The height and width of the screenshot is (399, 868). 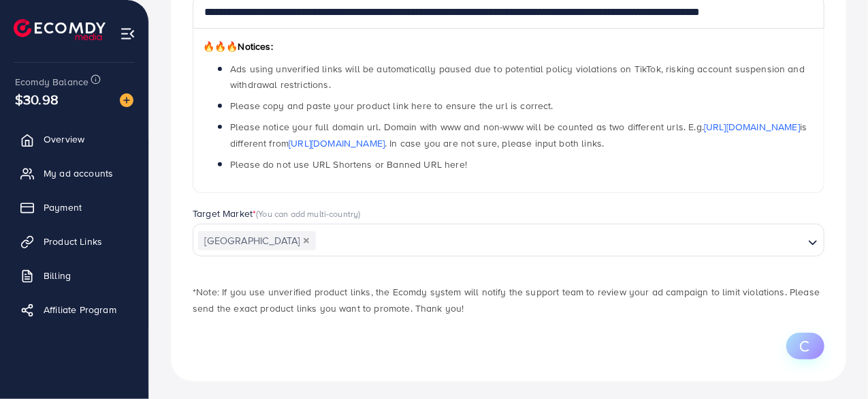 What do you see at coordinates (58, 275) in the screenshot?
I see `span: Billing` at bounding box center [58, 275].